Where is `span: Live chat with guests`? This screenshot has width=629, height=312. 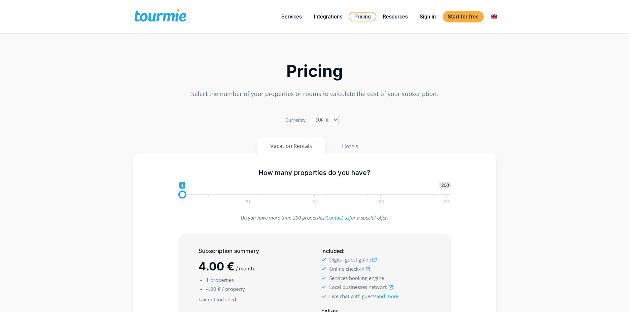 span: Live chat with guests is located at coordinates (364, 296).